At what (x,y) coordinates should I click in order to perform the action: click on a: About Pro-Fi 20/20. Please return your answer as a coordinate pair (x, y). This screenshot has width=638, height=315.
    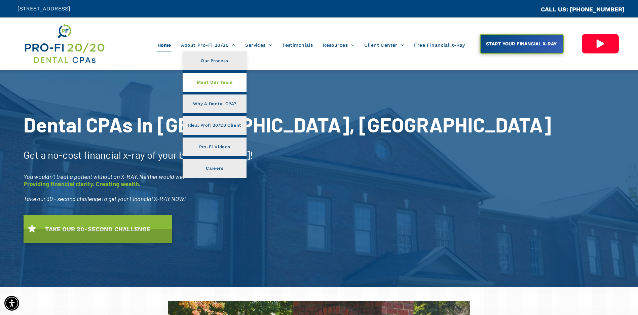
    Looking at the image, I should click on (208, 45).